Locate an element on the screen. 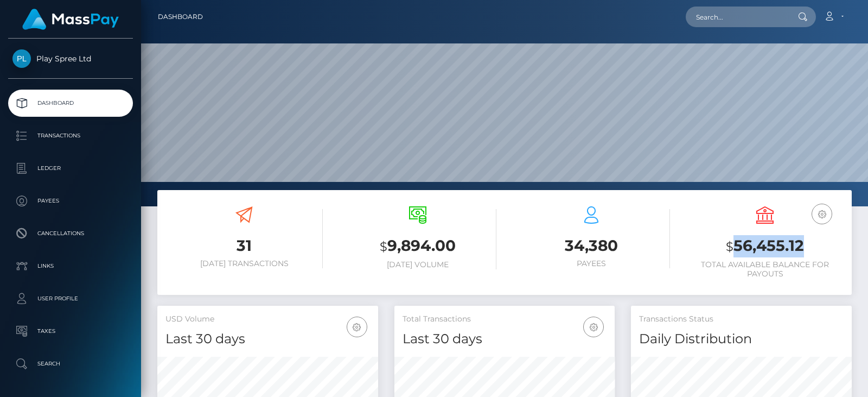  h4: Daily Distribution is located at coordinates (741, 339).